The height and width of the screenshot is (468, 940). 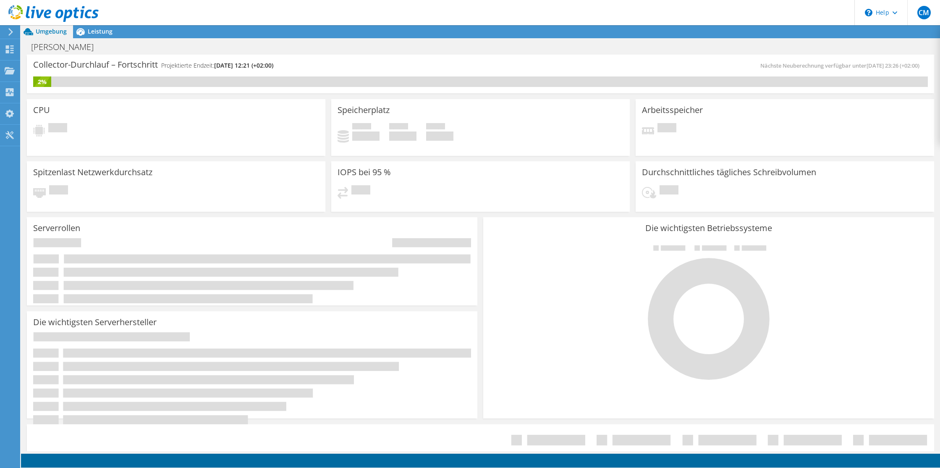 I want to click on h3: Speicherplatz, so click(x=364, y=110).